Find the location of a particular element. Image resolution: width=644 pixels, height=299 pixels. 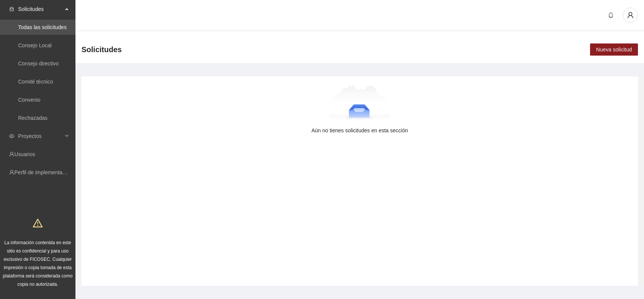

a: Rechazadas is located at coordinates (32, 117).